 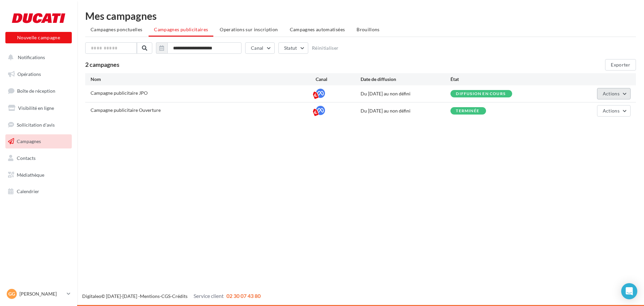 What do you see at coordinates (39, 175) in the screenshot?
I see `a: Médiathèque` at bounding box center [39, 175].